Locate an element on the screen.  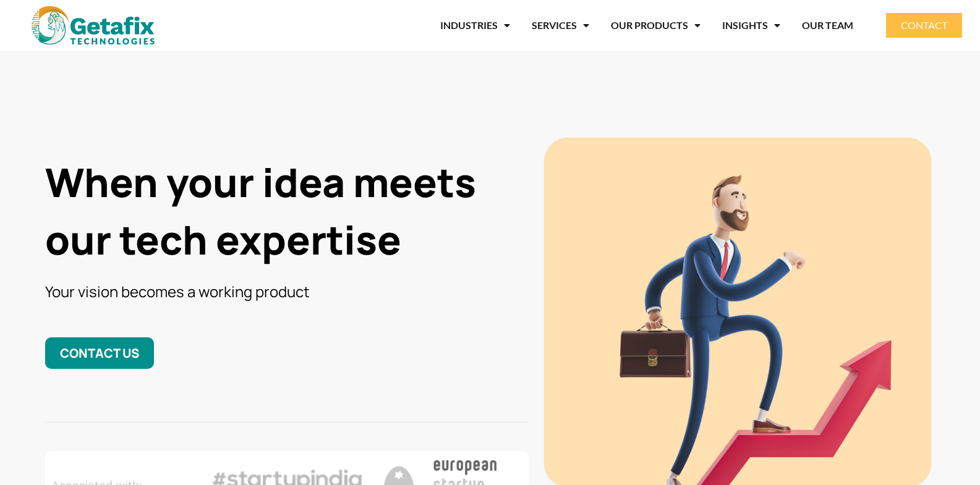
a: INSIGHTS is located at coordinates (752, 25).